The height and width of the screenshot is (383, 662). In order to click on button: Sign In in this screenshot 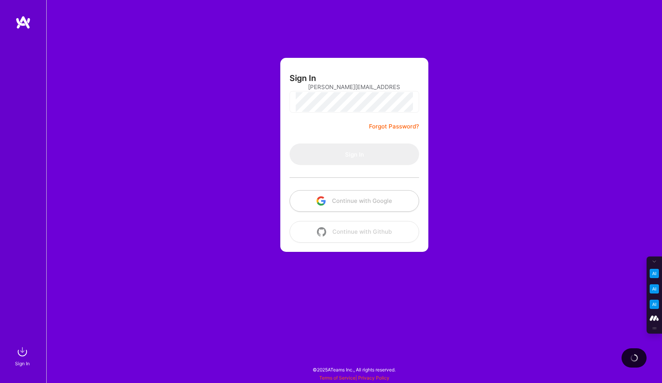, I will do `click(354, 154)`.